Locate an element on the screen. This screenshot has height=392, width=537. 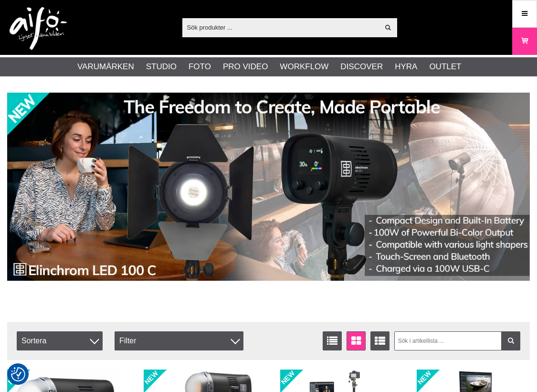
a: Pro Video is located at coordinates (245, 67).